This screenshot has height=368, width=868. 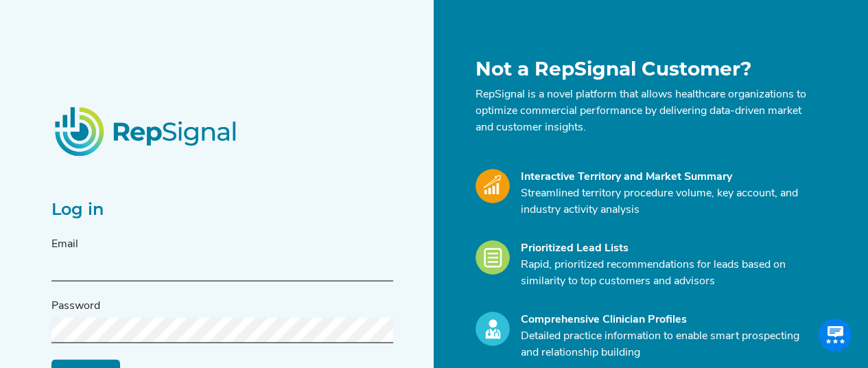 What do you see at coordinates (642, 111) in the screenshot?
I see `p: RepSignal is a novel platform that allows healthcare organizations to optimize commercial perform...` at bounding box center [642, 111].